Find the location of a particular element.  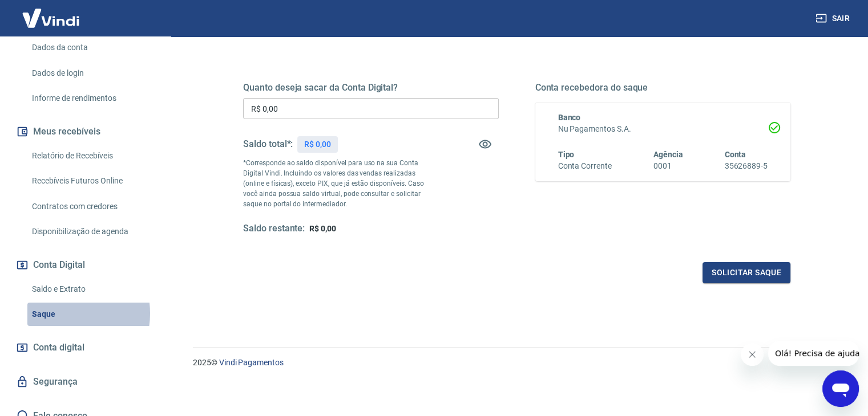

span: Conta digital is located at coordinates (59, 347).